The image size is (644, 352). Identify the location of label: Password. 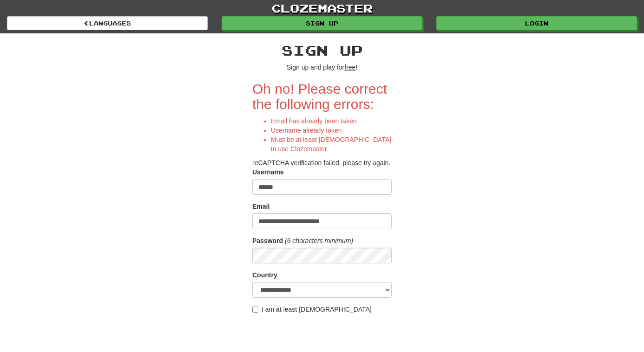
(267, 241).